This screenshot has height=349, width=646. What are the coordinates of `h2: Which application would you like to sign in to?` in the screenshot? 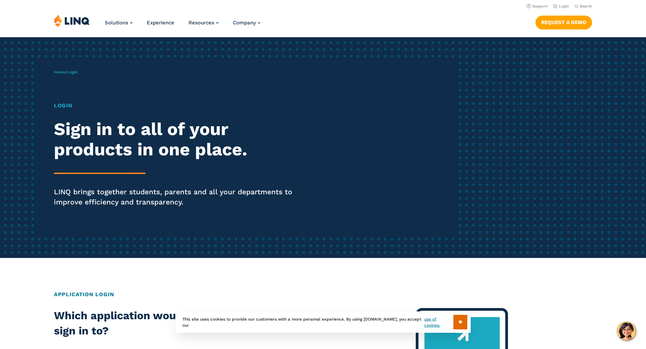 It's located at (161, 324).